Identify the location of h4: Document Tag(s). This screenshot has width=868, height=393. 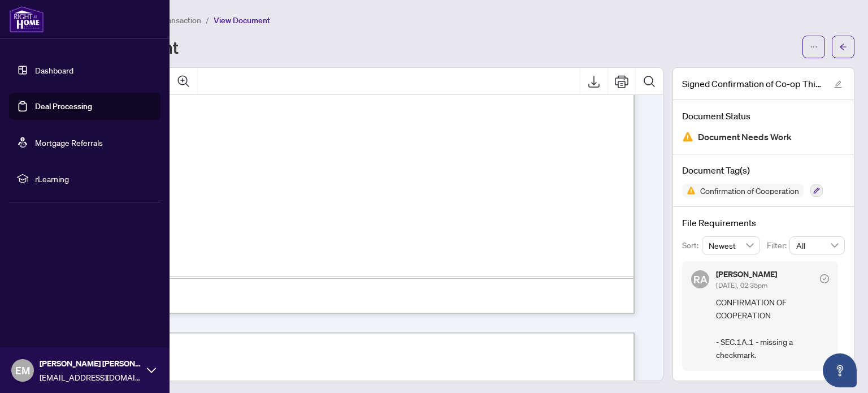
(763, 170).